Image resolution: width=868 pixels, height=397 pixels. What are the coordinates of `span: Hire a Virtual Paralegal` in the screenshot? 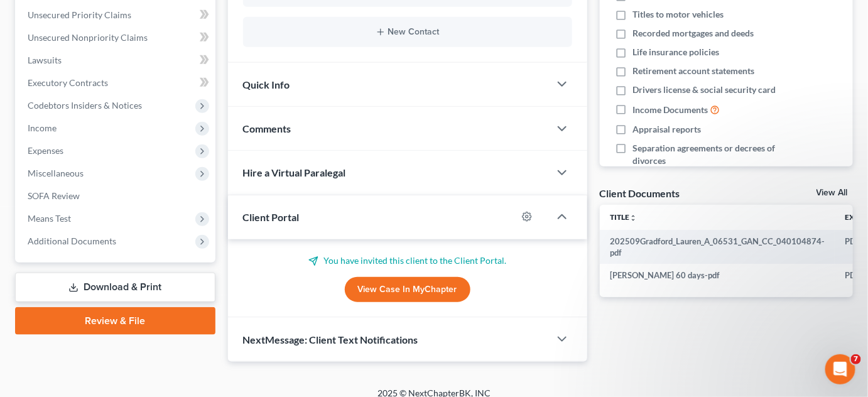 It's located at (295, 172).